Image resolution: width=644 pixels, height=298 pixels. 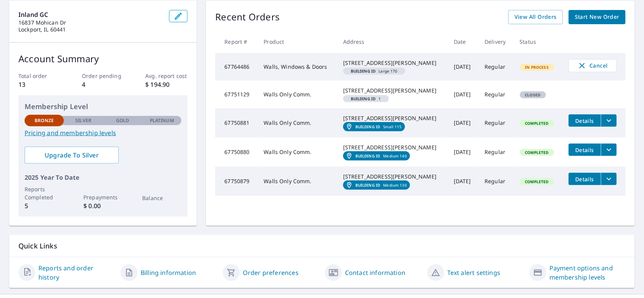 What do you see at coordinates (532, 95) in the screenshot?
I see `span: Closed` at bounding box center [532, 95].